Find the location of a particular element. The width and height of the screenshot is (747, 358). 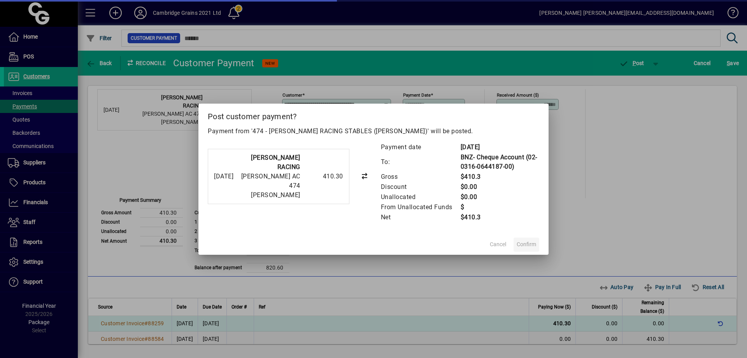

td: To: is located at coordinates (420, 162).